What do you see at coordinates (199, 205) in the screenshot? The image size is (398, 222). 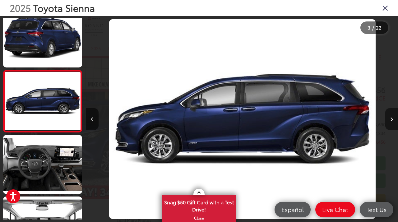 I see `span: Snag $50 Gift Card with a Test Drive!` at bounding box center [199, 205].